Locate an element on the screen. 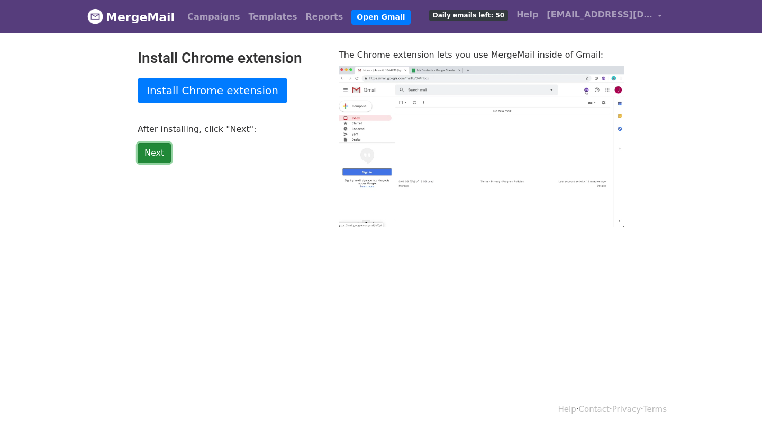 The image size is (762, 430). a: Contact is located at coordinates (595, 409).